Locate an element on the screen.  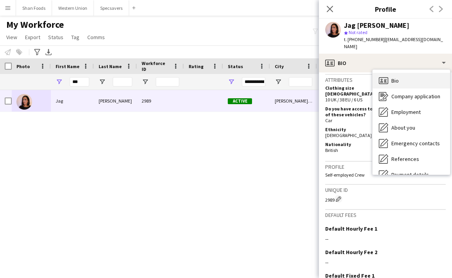
input: Workforce ID Filter Input is located at coordinates (167, 82).